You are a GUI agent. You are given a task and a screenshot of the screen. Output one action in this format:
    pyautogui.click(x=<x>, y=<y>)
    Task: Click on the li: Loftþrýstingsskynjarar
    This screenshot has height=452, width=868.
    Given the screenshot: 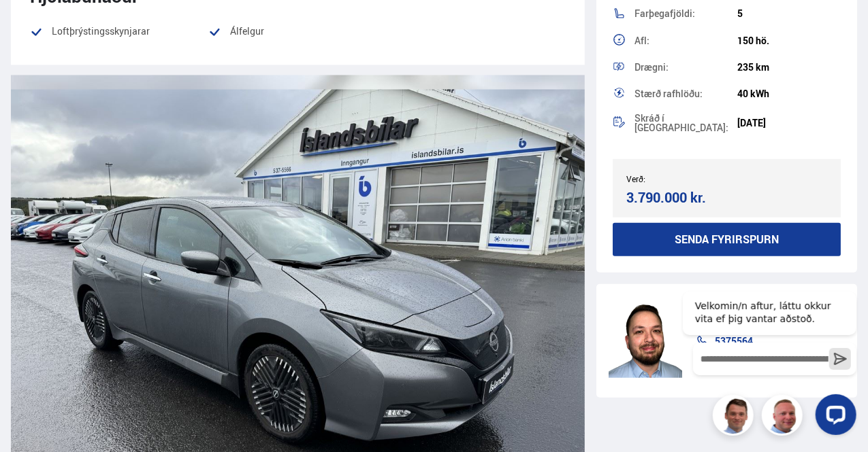 What is the action you would take?
    pyautogui.click(x=119, y=32)
    